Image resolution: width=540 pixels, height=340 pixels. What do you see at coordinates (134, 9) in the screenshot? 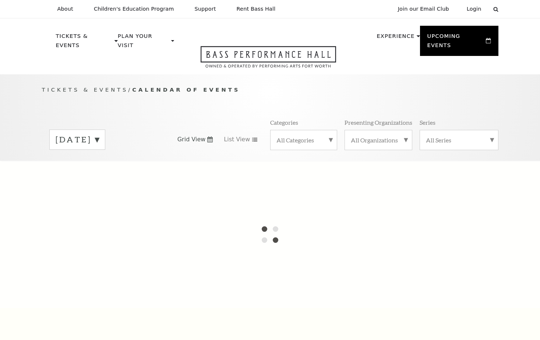
I see `p: Children's Education Program` at bounding box center [134, 9].